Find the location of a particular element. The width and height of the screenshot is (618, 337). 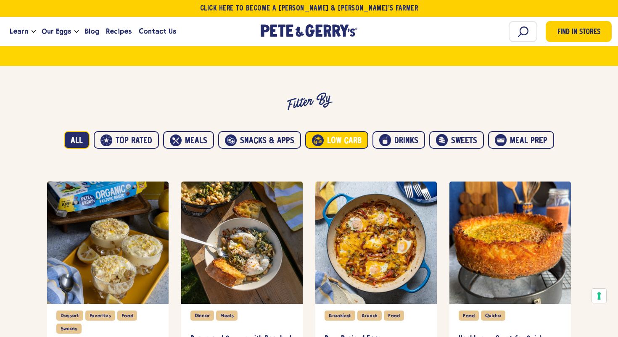

button: Sweets is located at coordinates (456, 140).